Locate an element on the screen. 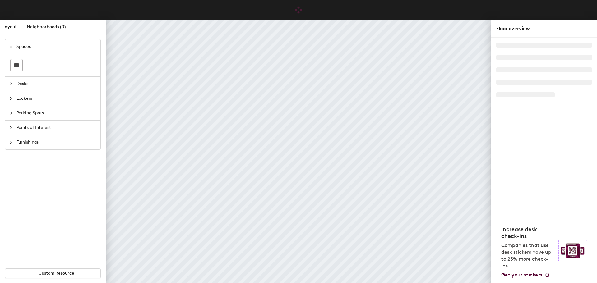 This screenshot has height=283, width=597. span: Parking Spots is located at coordinates (57, 113).